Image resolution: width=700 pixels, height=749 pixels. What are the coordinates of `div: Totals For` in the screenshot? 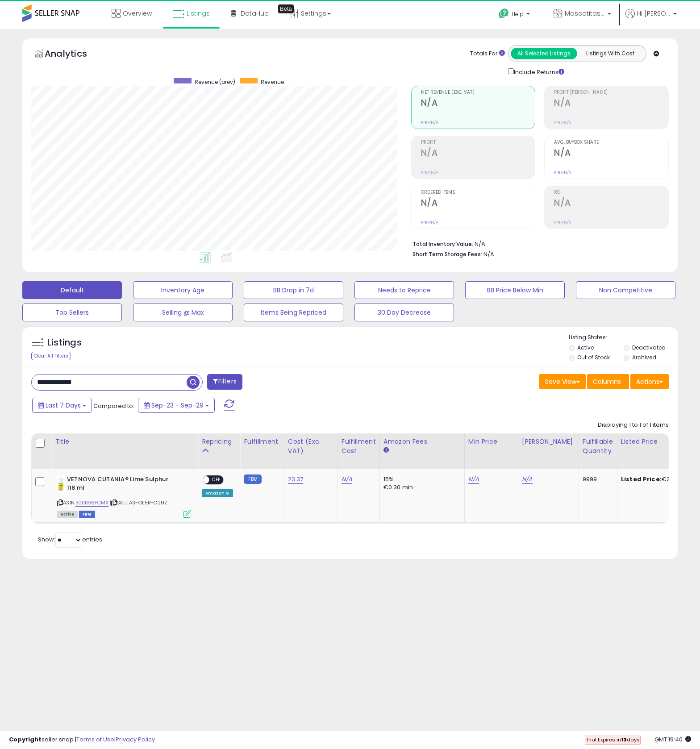 It's located at (487, 54).